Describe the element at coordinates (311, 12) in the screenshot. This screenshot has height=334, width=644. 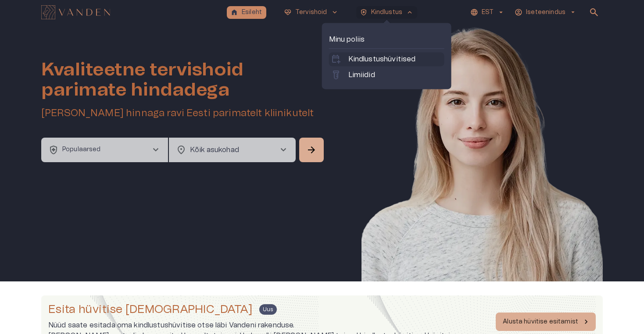
I see `p: Tervishoid` at that location.